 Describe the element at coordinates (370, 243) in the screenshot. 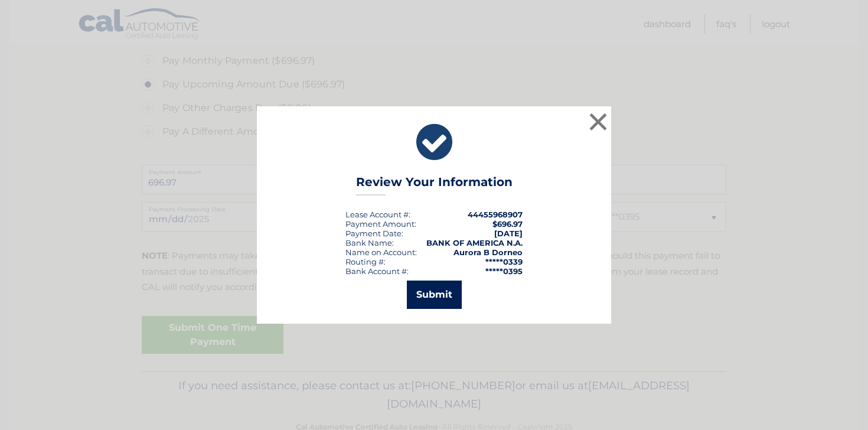

I see `div: Bank Name:` at that location.